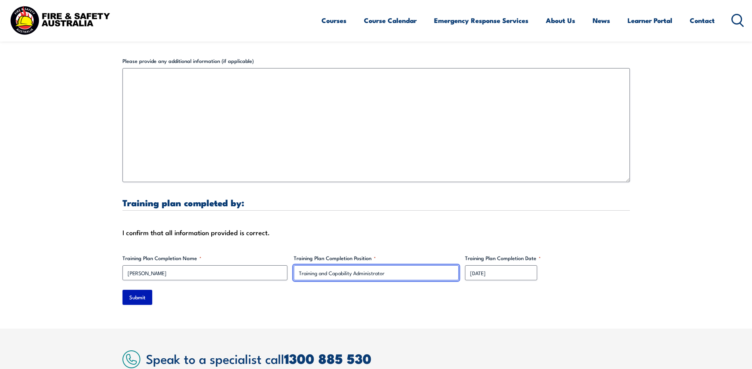  What do you see at coordinates (376, 258) in the screenshot?
I see `label: Training Plan Completion Position` at bounding box center [376, 258].